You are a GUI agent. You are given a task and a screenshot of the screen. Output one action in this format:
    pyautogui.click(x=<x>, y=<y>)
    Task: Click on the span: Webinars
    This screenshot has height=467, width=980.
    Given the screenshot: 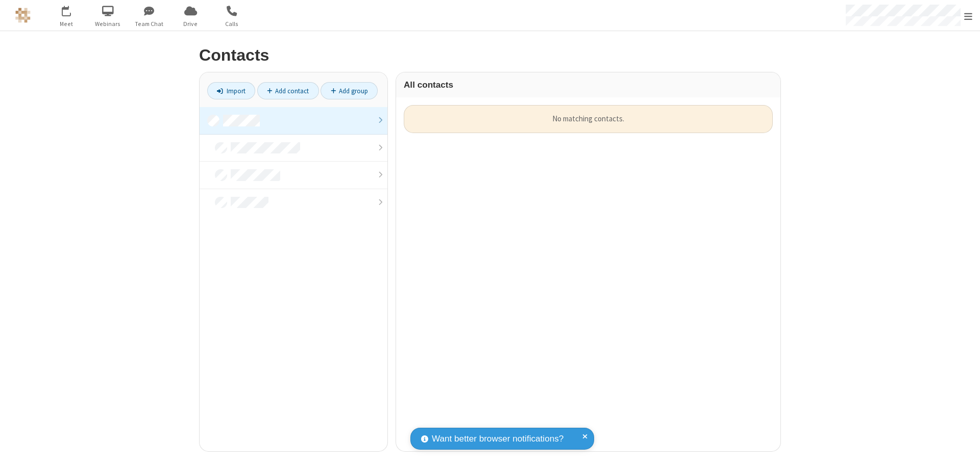 What is the action you would take?
    pyautogui.click(x=107, y=24)
    